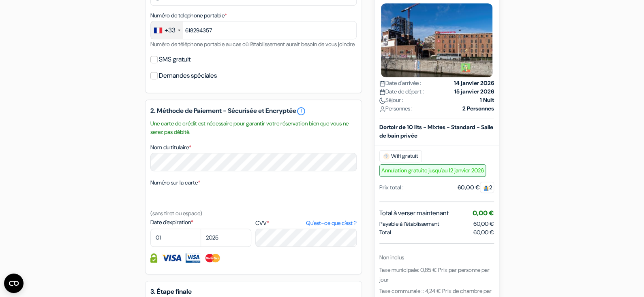  I want to click on small: Numéro de téléphone portable au cas où l'établissement aurait besoin de vous joindre, so click(253, 44).